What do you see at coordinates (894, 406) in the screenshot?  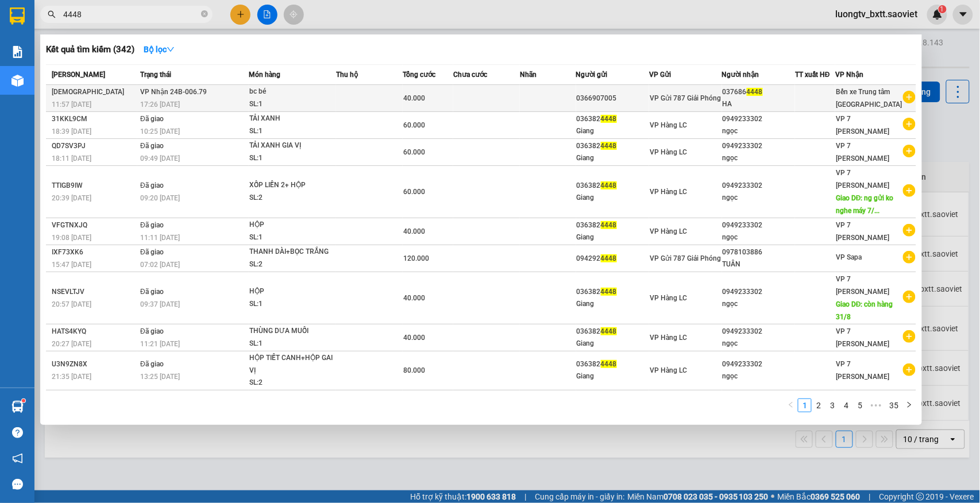 I see `li: 35` at bounding box center [894, 406].